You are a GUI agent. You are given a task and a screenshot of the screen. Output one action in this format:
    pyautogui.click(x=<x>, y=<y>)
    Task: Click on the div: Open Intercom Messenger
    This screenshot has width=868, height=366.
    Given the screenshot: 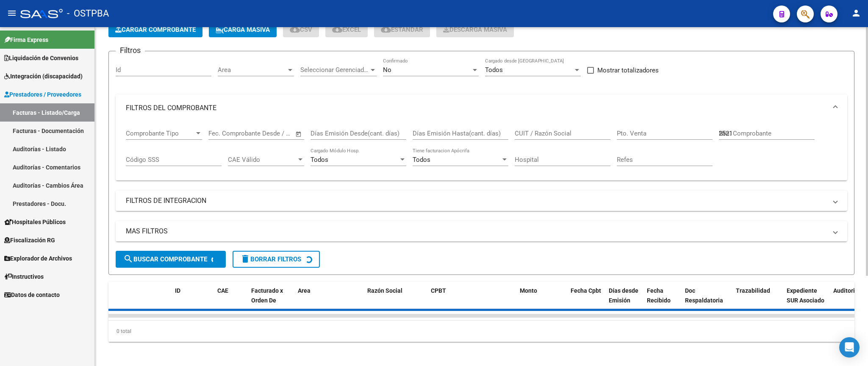 What is the action you would take?
    pyautogui.click(x=850, y=348)
    